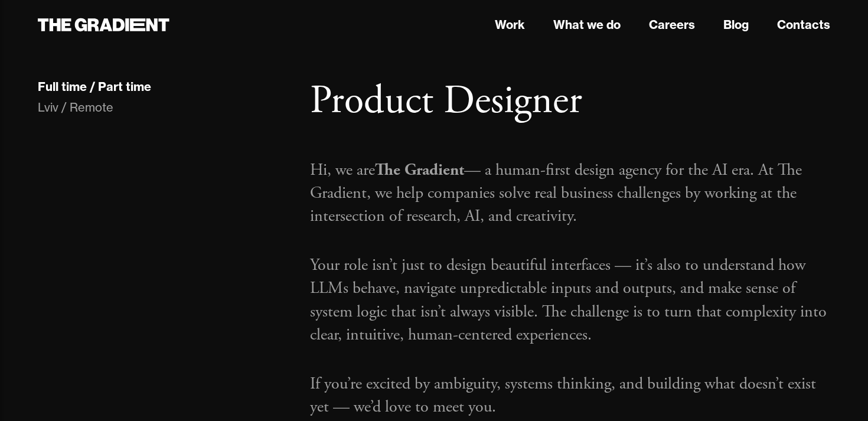  What do you see at coordinates (587, 25) in the screenshot?
I see `a: What we do` at bounding box center [587, 25].